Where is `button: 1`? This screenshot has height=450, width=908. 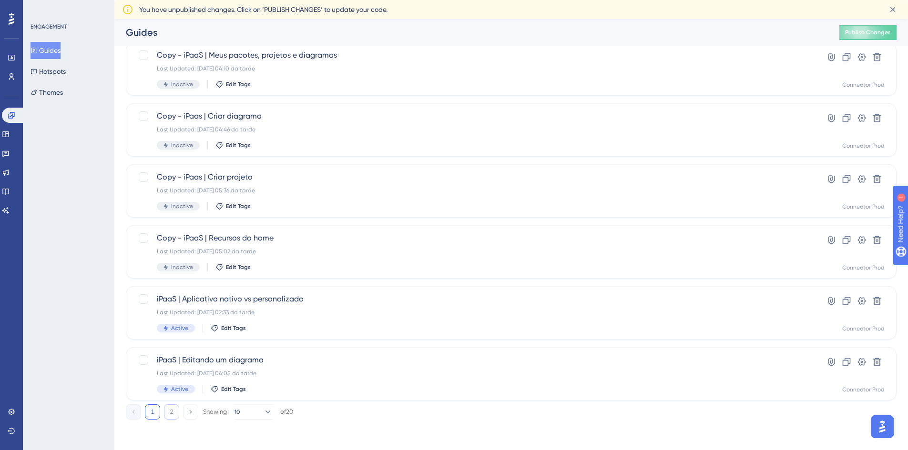 button: 1 is located at coordinates (152, 412).